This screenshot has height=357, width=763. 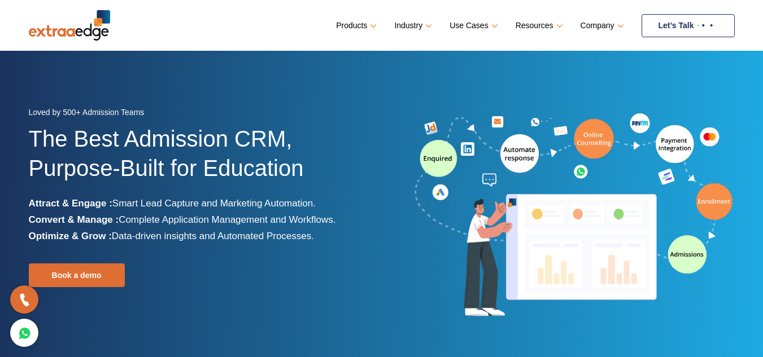 I want to click on span: Smart Lead Capture and Marketing Automation., so click(x=214, y=203).